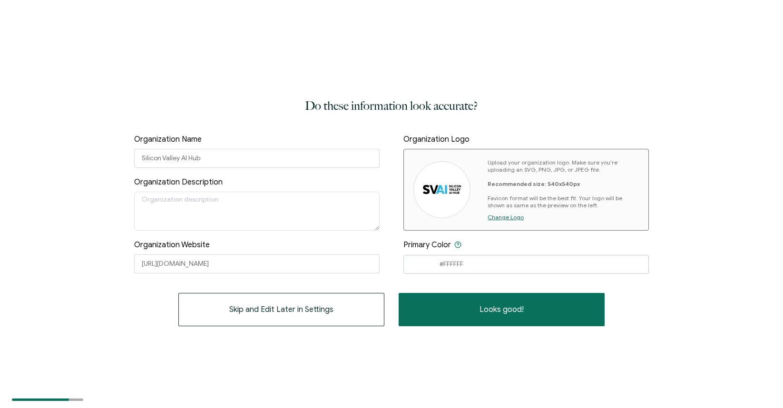  I want to click on b: Recommended size: 540x540px, so click(534, 184).